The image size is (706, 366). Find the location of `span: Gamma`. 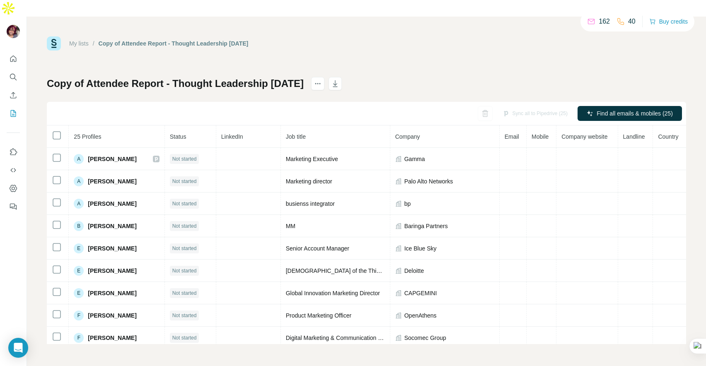

span: Gamma is located at coordinates (415, 159).